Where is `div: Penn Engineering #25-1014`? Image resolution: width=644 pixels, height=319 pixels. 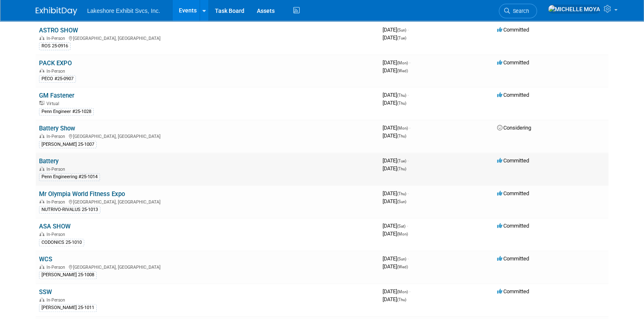 div: Penn Engineering #25-1014 is located at coordinates (69, 177).